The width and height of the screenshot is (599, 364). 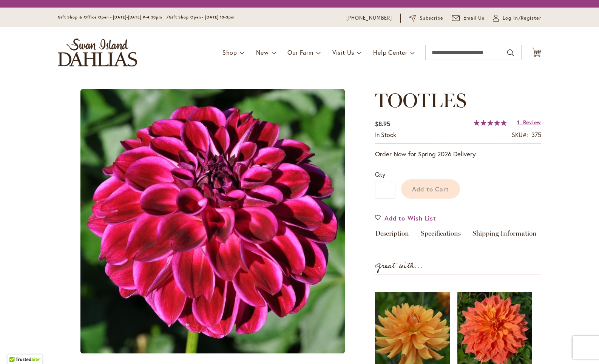 I want to click on a: Add to Wish List, so click(x=406, y=217).